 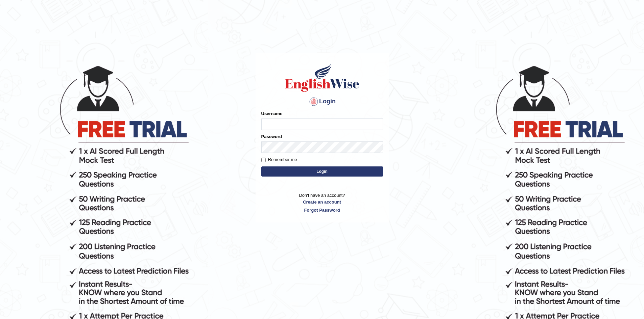 I want to click on h4: Login, so click(x=322, y=102).